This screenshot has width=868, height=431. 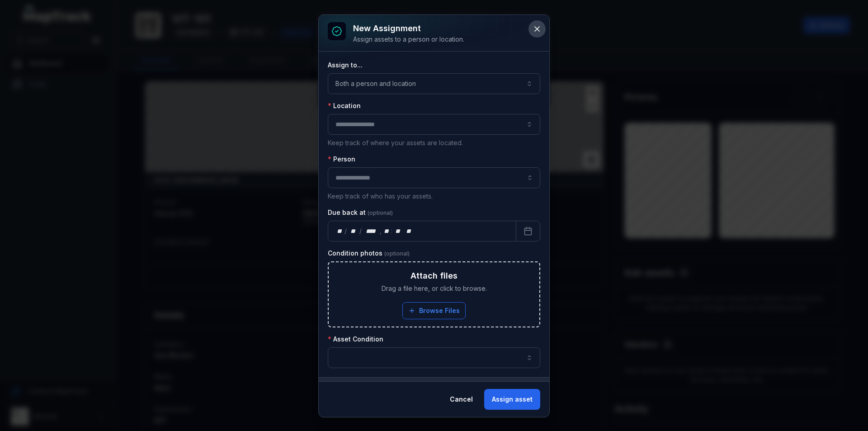 I want to click on button: Assign asset, so click(x=512, y=399).